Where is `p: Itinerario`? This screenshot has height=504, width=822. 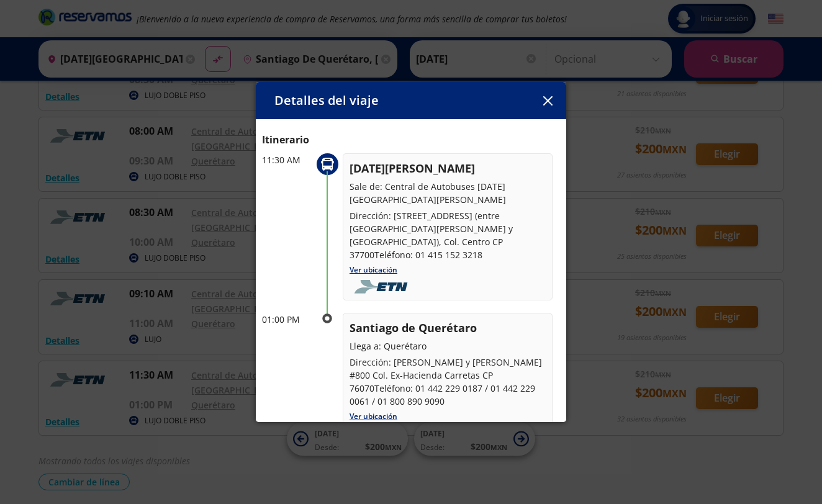
p: Itinerario is located at coordinates (411, 139).